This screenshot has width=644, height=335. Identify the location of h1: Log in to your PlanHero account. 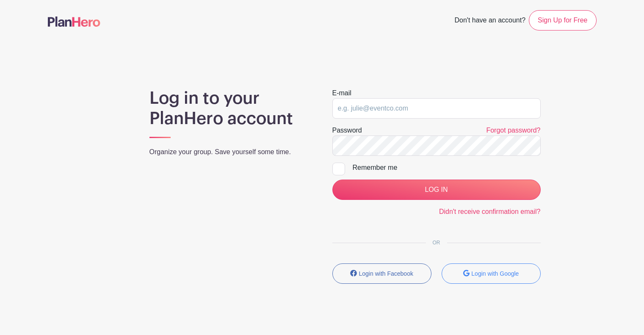
(231, 108).